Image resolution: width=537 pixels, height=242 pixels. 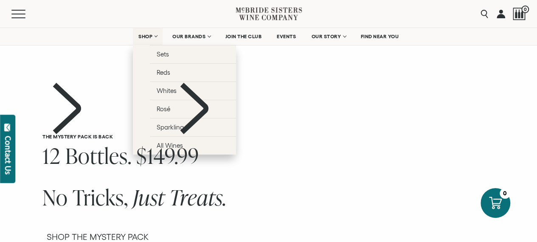 What do you see at coordinates (193, 54) in the screenshot?
I see `a: Sets` at bounding box center [193, 54].